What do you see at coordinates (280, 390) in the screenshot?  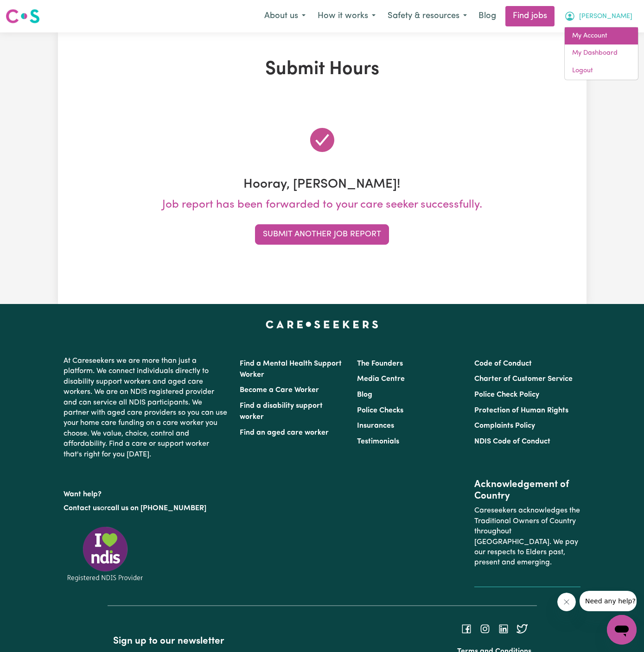 I see `a: Become a Care Worker` at bounding box center [280, 390].